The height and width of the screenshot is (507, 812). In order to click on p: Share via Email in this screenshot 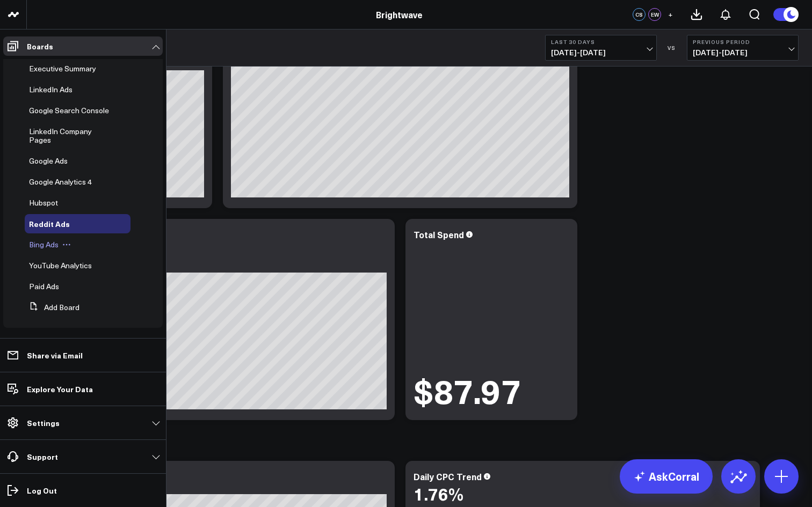, I will do `click(55, 356)`.